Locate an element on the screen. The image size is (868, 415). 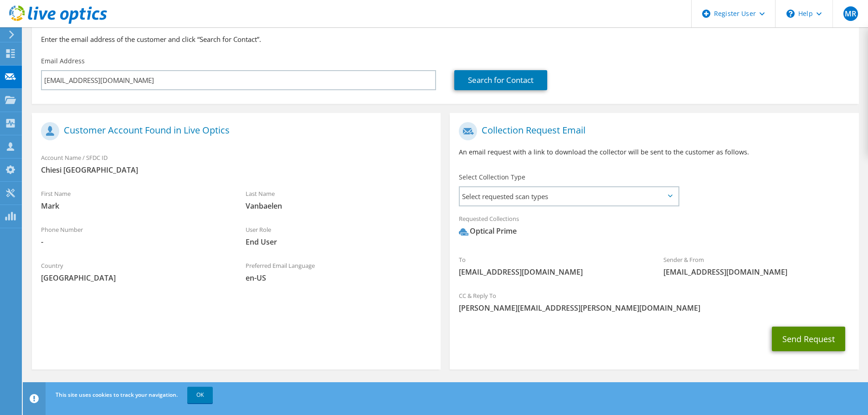
div: Requested Collections is located at coordinates (654, 227).